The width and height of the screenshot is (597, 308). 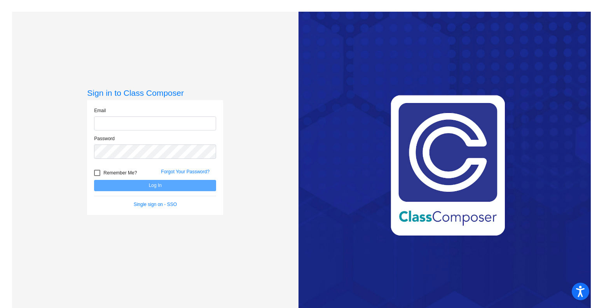 What do you see at coordinates (155, 185) in the screenshot?
I see `button: Log In` at bounding box center [155, 185].